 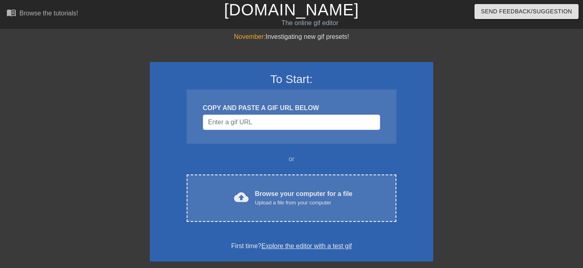 I want to click on h3: To Start:, so click(x=291, y=79).